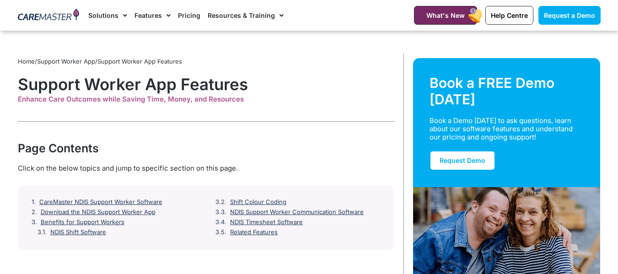 Image resolution: width=618 pixels, height=274 pixels. Describe the element at coordinates (258, 202) in the screenshot. I see `a: Shift Colour Coding` at that location.